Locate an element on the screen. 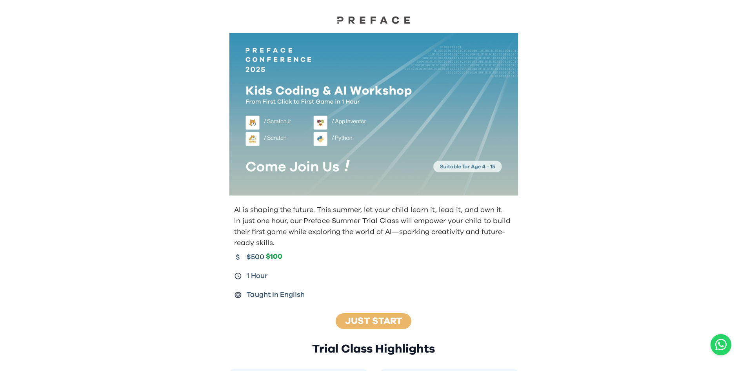 This screenshot has height=371, width=747. button: Just Start is located at coordinates (373, 321).